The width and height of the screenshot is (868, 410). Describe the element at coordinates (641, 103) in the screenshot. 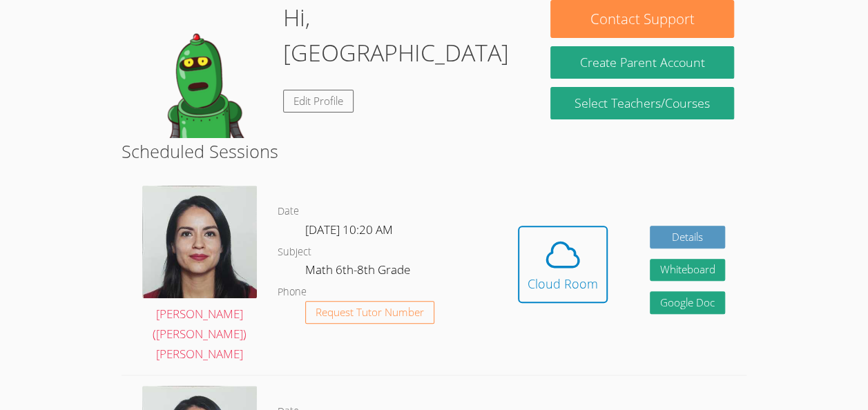

I see `a: Select Teachers/Courses` at that location.